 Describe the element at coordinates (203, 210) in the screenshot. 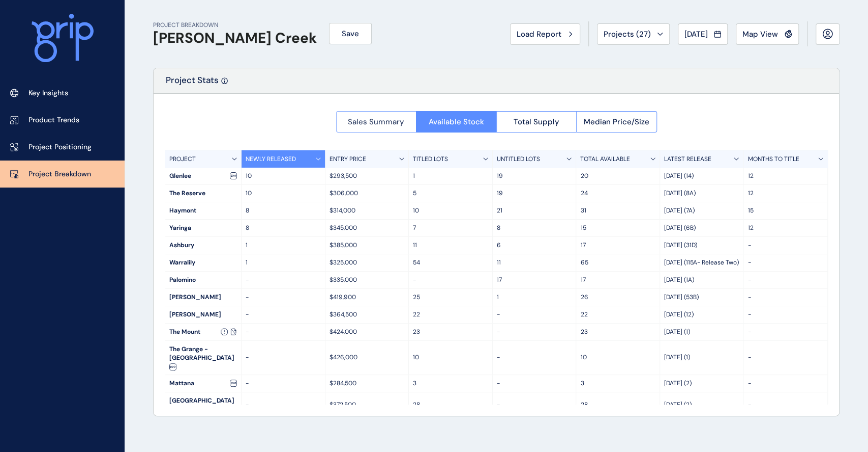

I see `div: Haymont` at that location.